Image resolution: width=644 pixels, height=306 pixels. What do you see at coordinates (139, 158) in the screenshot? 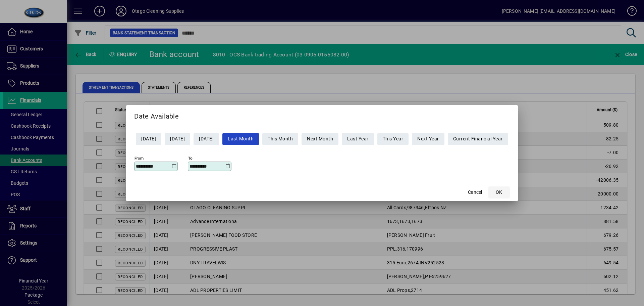
I see `mat-label: From` at bounding box center [139, 158].